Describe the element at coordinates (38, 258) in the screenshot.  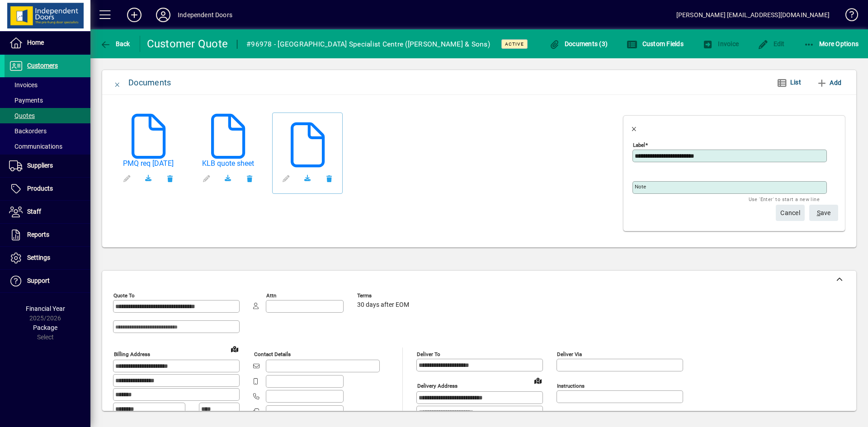
I see `span: Settings` at that location.